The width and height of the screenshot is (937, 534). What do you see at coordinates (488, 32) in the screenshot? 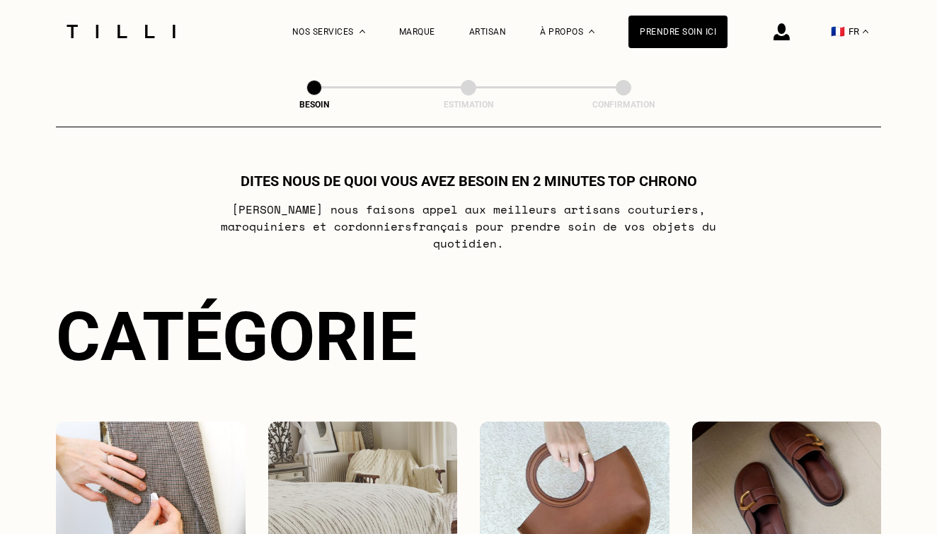
I see `a: Artisan` at bounding box center [488, 32].